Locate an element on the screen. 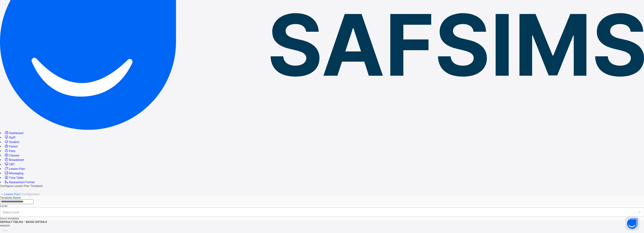 This screenshot has width=644, height=233. div: Select Level is located at coordinates (11, 212).